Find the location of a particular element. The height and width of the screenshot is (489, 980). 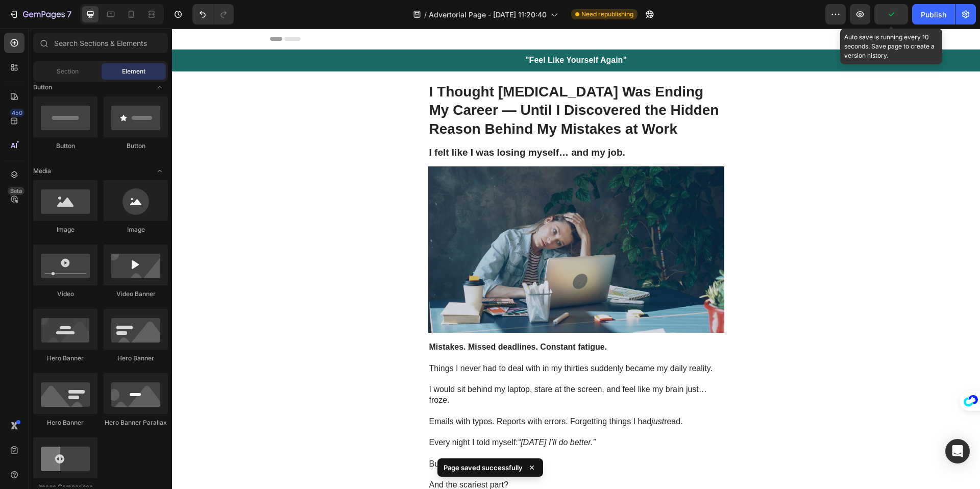

span: Section is located at coordinates (67, 72).